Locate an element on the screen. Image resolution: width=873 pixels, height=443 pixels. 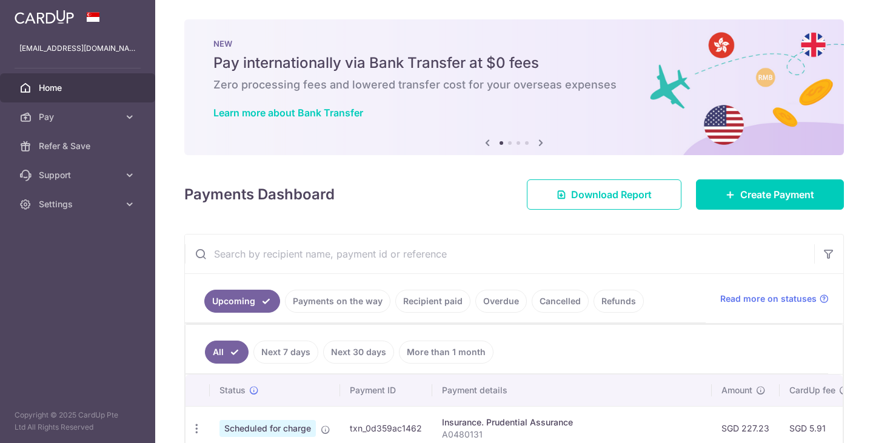
a: Read more on statuses is located at coordinates (774, 299).